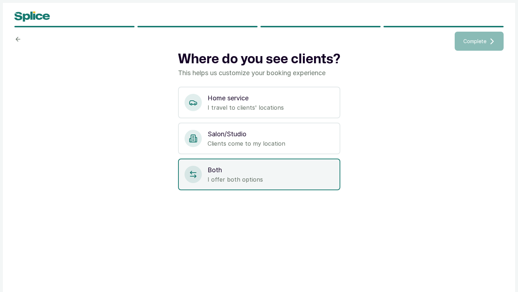  What do you see at coordinates (479, 41) in the screenshot?
I see `button: Complete` at bounding box center [479, 41].